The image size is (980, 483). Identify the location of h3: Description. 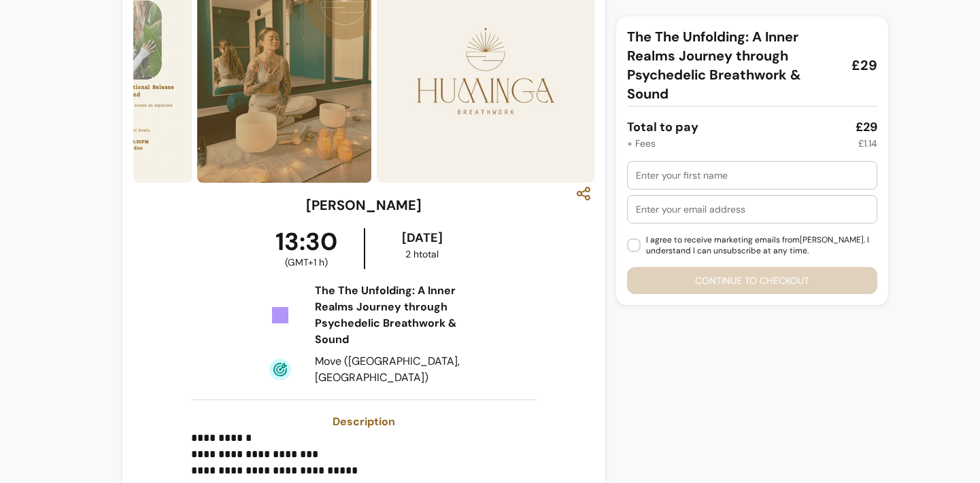
(364, 422).